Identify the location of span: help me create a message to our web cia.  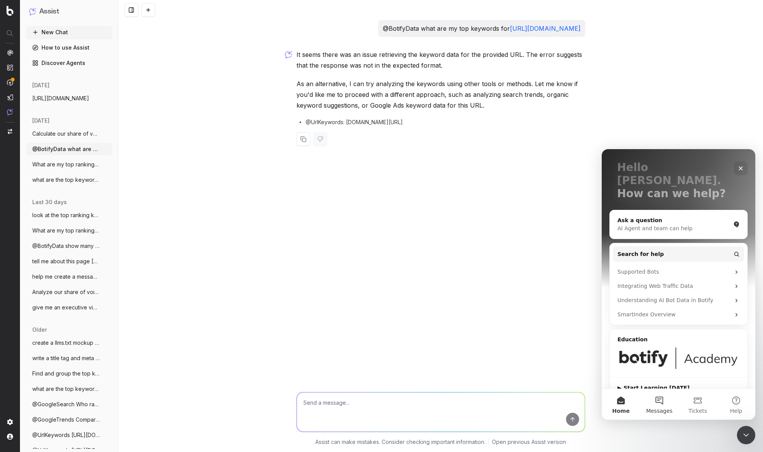
(66, 276).